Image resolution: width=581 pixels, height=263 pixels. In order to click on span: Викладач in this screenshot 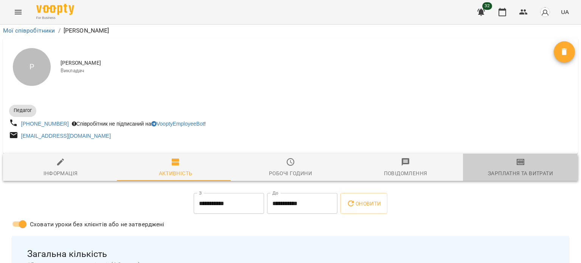, I will do `click(307, 71)`.